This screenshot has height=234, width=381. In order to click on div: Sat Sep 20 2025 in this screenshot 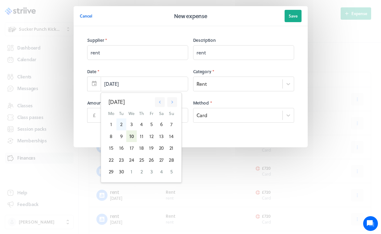, I will do `click(161, 148)`.